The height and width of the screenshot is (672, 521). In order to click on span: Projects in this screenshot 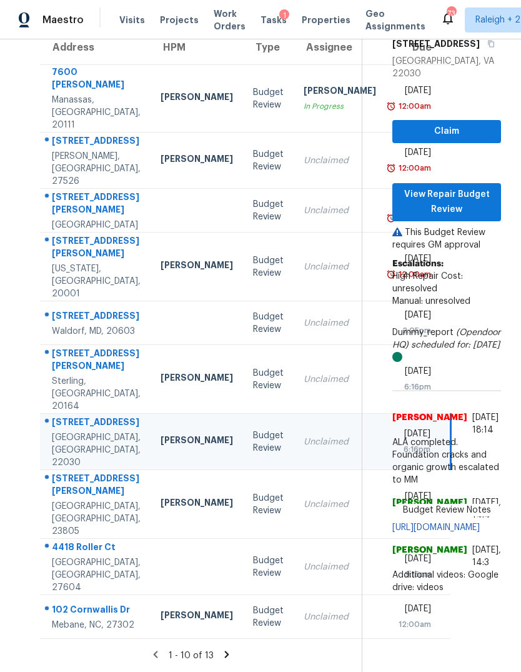, I will do `click(179, 20)`.